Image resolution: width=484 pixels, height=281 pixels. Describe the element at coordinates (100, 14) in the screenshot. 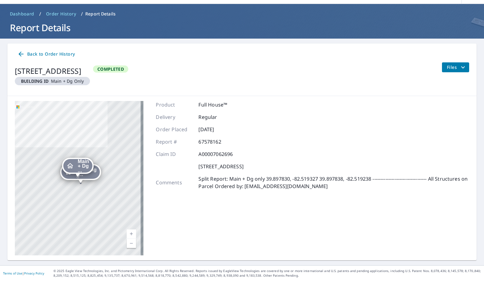

I see `p: Report Details` at that location.